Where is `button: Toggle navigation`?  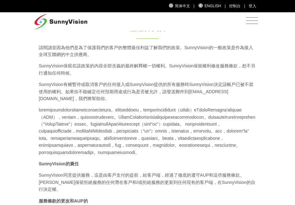 button: Toggle navigation is located at coordinates (252, 21).